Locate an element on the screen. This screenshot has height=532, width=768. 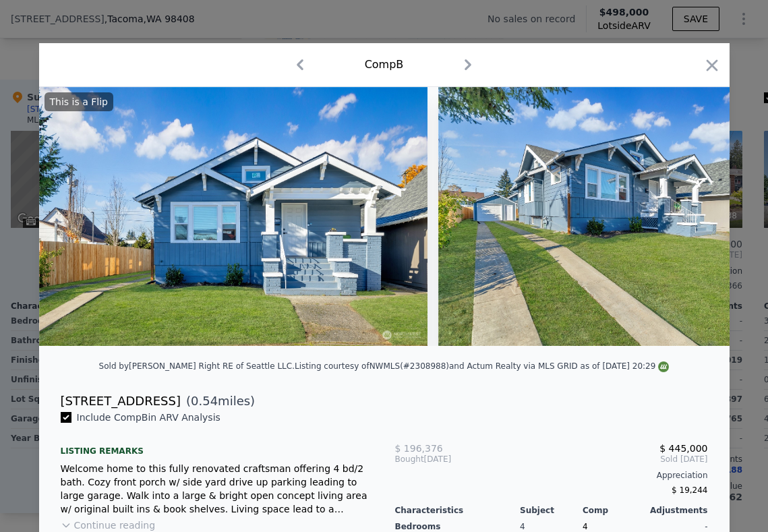
span: 4 is located at coordinates (585, 527).